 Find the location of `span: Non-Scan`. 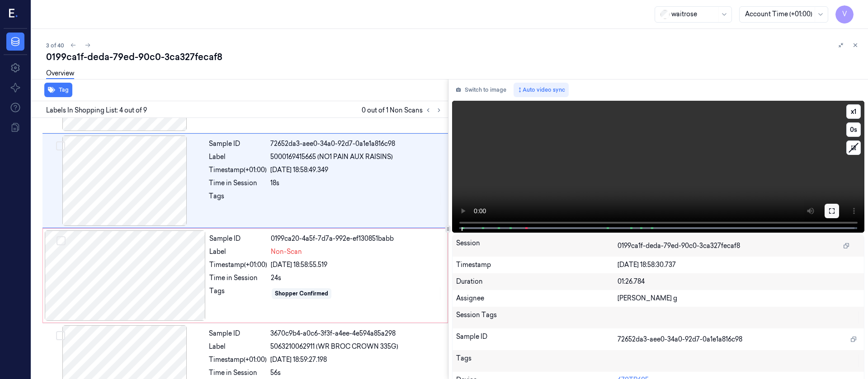

span: Non-Scan is located at coordinates (286, 252).